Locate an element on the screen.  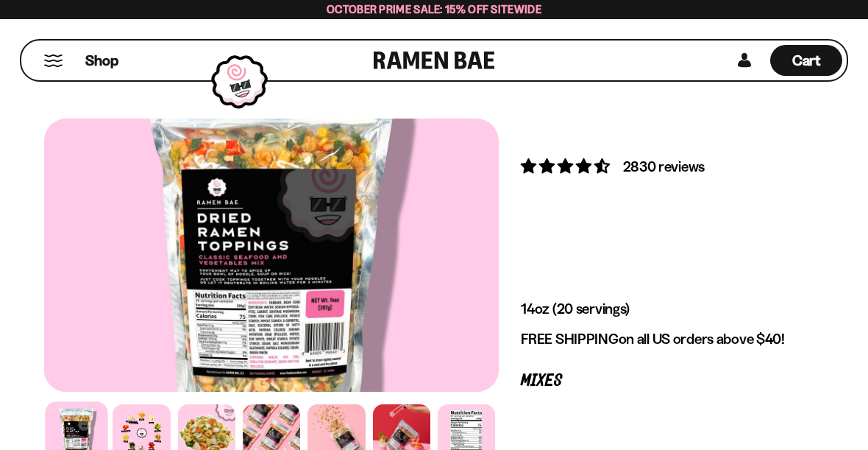
p: Mixes is located at coordinates (662, 380).